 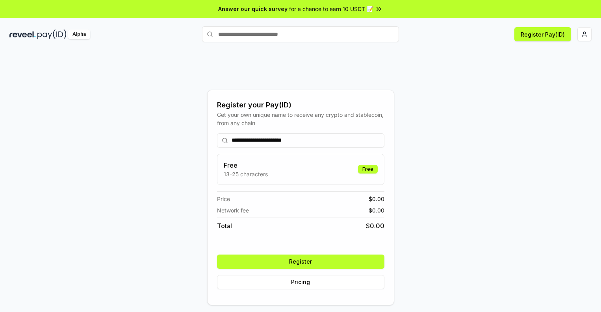 I want to click on img: reveel_dark, so click(x=22, y=34).